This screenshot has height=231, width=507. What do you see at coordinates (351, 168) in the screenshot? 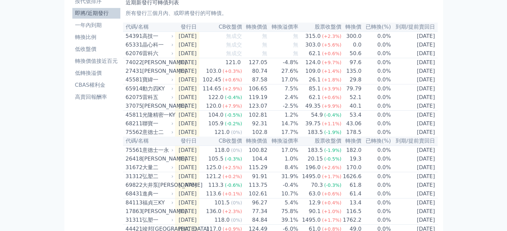
I see `td: 170.0` at bounding box center [351, 168].